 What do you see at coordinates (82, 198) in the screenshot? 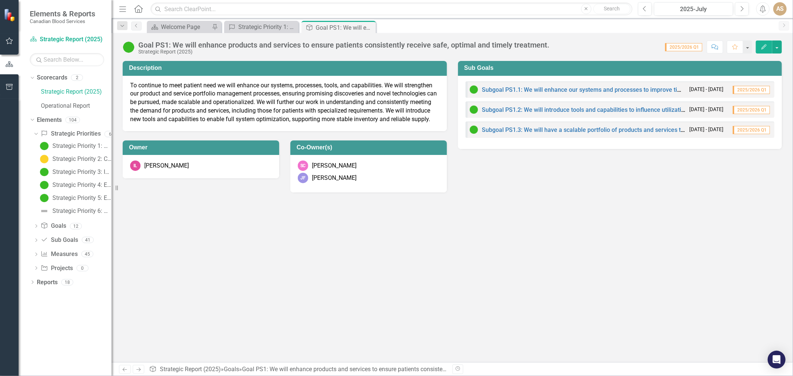
I see `div: Strategic Priority 5: Enhance our digital and physical infrastructure: Physical infrastructure` at bounding box center [82, 198].